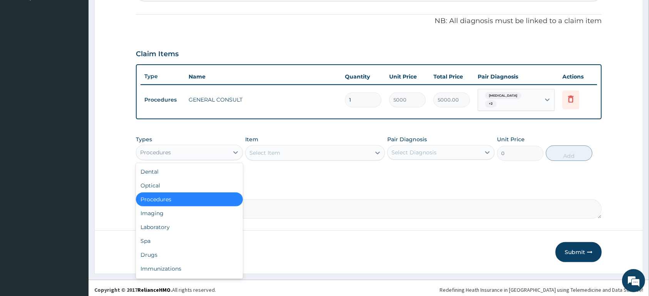 The image size is (649, 296). I want to click on img: d_794563401_company_1708531726252_794563401, so click(23, 48).